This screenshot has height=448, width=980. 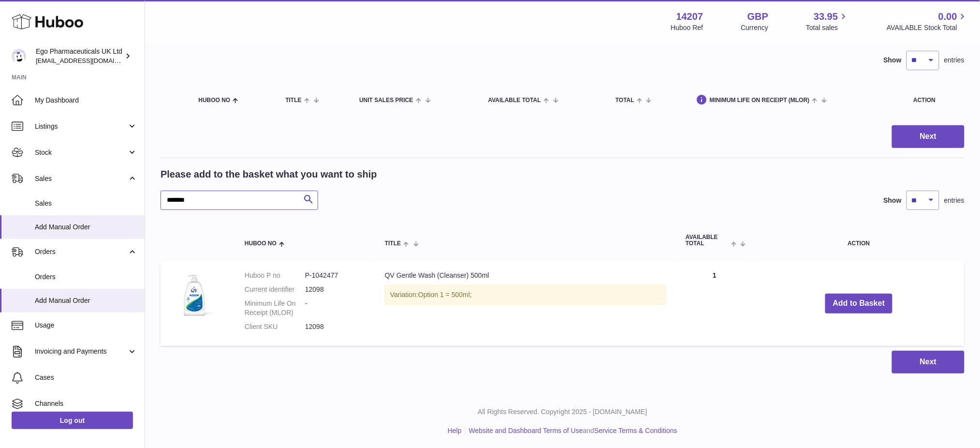 What do you see at coordinates (80, 126) in the screenshot?
I see `span: Listings` at bounding box center [80, 126].